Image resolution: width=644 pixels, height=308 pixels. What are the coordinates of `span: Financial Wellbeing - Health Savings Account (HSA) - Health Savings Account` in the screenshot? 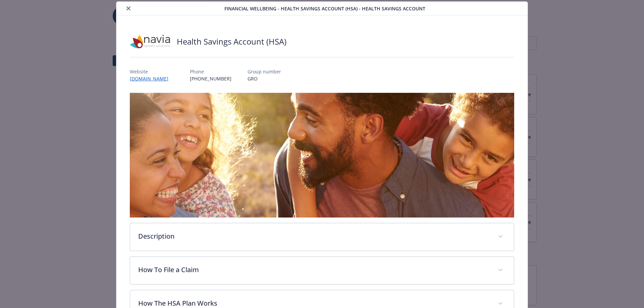 It's located at (325, 8).